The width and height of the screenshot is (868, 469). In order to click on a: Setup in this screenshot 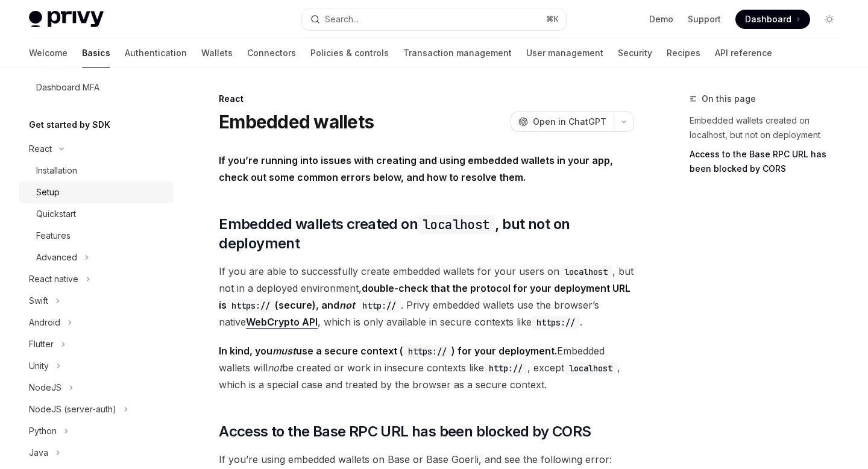, I will do `click(97, 192)`.